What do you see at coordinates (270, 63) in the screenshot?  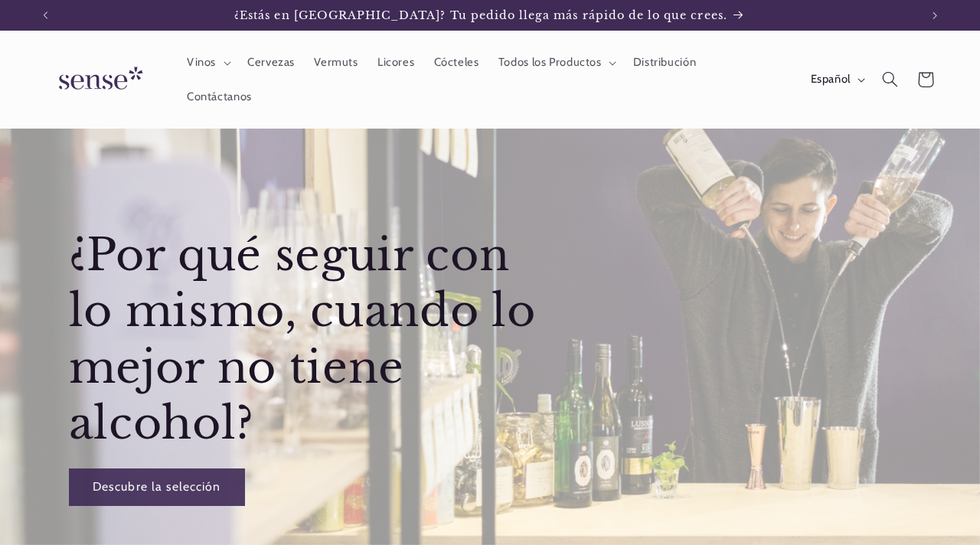 I see `a: Cervezas` at bounding box center [270, 63].